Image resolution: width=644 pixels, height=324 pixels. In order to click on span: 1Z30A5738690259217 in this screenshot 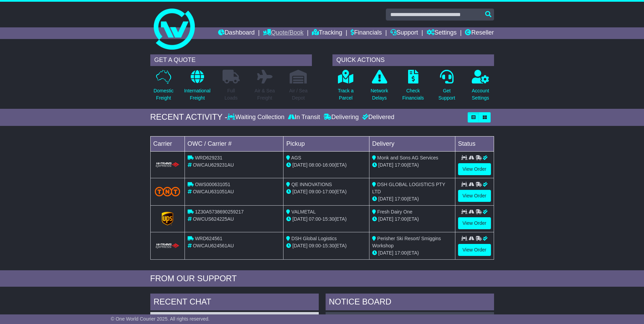, I will do `click(219, 212)`.